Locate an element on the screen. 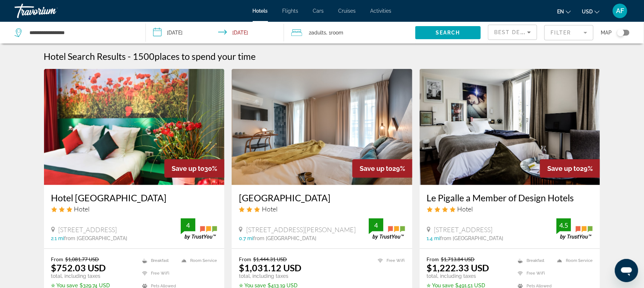 This screenshot has height=288, width=644. span: Cruises is located at coordinates (347, 11).